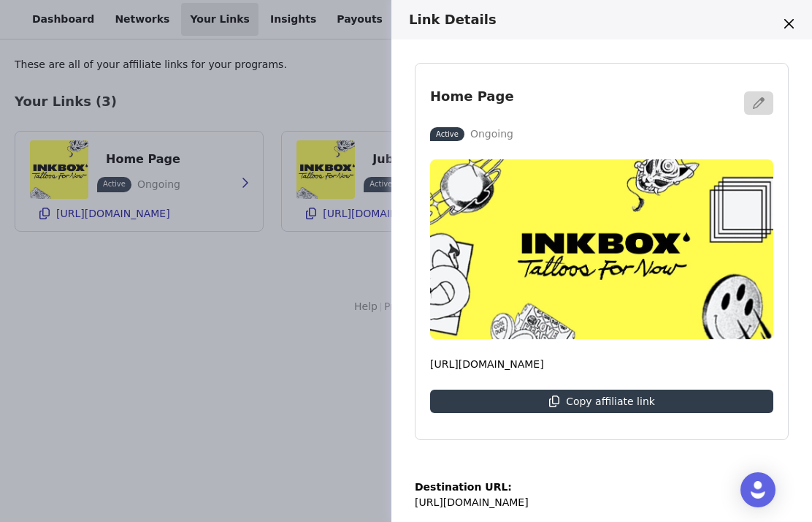  What do you see at coordinates (610, 401) in the screenshot?
I see `p: Copy affiliate link` at bounding box center [610, 401].